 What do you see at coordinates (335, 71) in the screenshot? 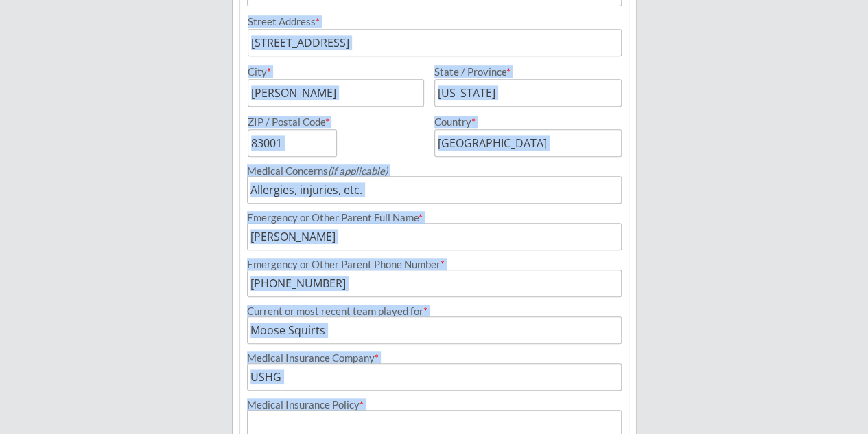
I see `div: City` at bounding box center [335, 71].